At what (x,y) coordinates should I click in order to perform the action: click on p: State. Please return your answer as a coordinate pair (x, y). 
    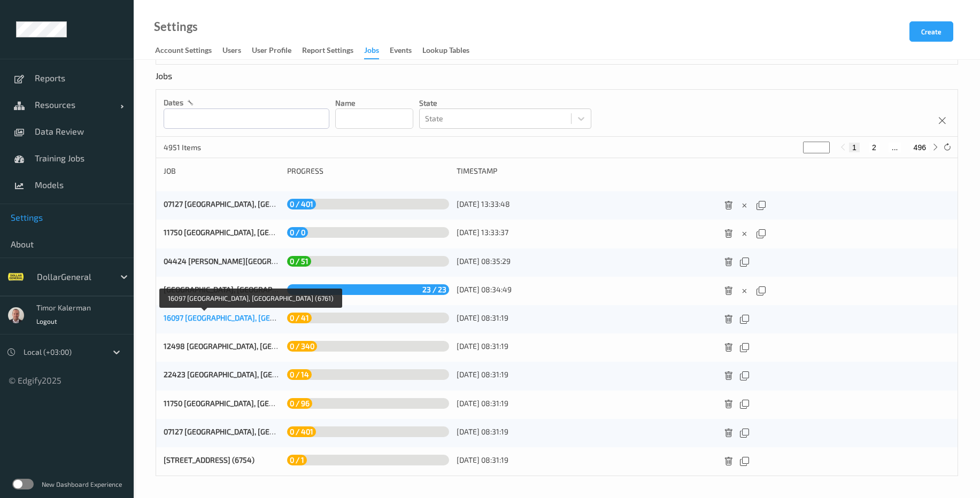
    Looking at the image, I should click on (505, 103).